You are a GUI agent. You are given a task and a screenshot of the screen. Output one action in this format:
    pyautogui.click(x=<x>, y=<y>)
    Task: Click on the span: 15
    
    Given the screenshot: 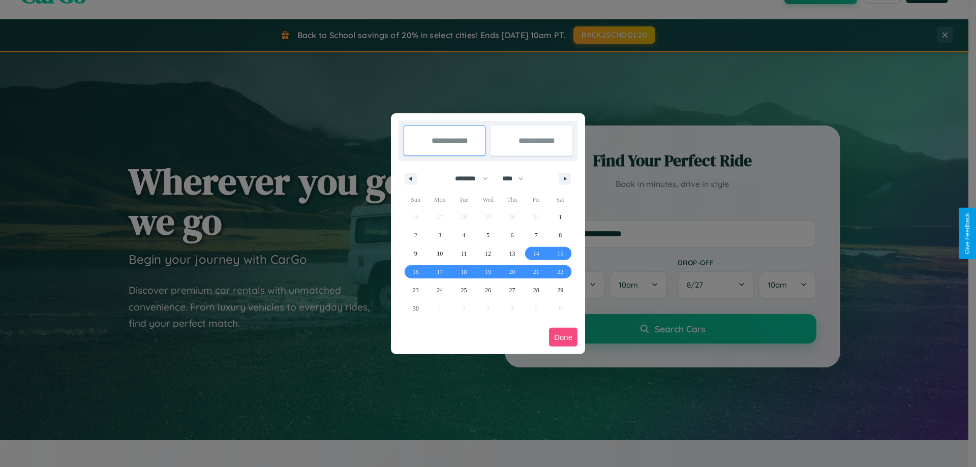 What is the action you would take?
    pyautogui.click(x=560, y=254)
    